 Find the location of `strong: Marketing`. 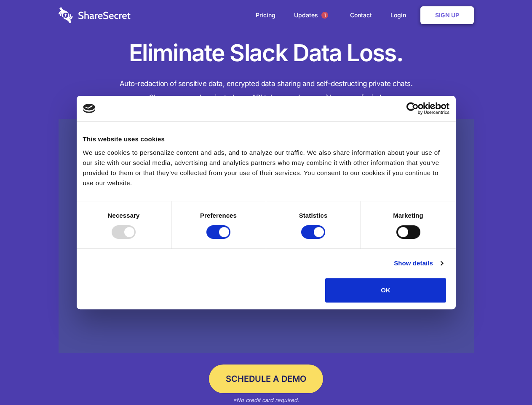

strong: Marketing is located at coordinates (408, 215).